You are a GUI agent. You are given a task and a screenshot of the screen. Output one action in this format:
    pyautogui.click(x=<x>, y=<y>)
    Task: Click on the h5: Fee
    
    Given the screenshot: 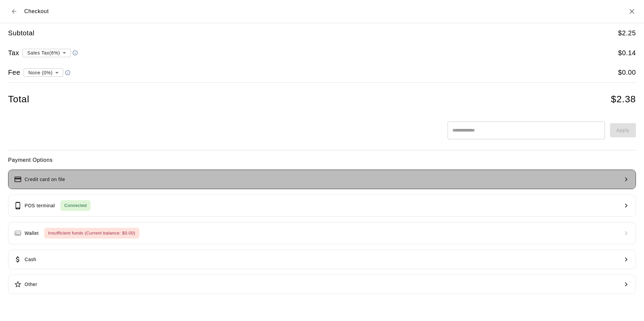 What is the action you would take?
    pyautogui.click(x=14, y=72)
    